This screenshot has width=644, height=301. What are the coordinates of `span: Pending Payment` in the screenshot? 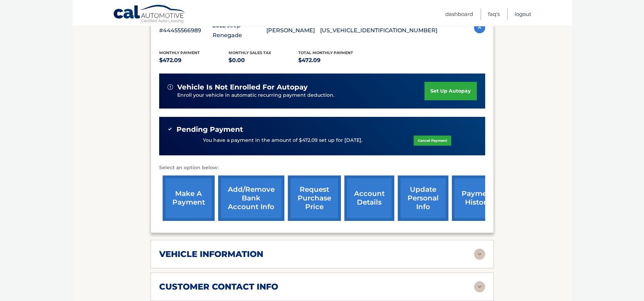 It's located at (210, 130).